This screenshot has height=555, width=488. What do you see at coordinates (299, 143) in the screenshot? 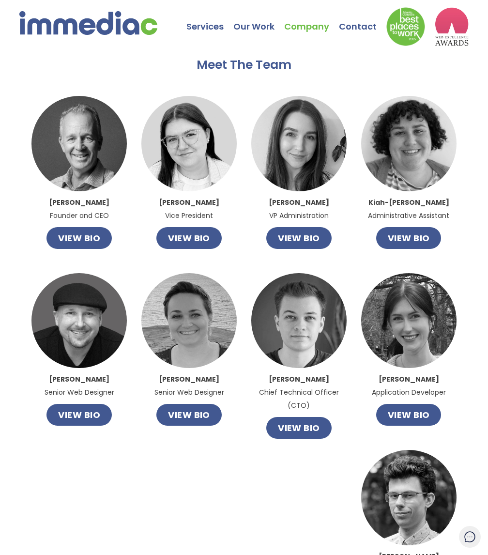
I see `img: Alley.jpg` at bounding box center [299, 143].